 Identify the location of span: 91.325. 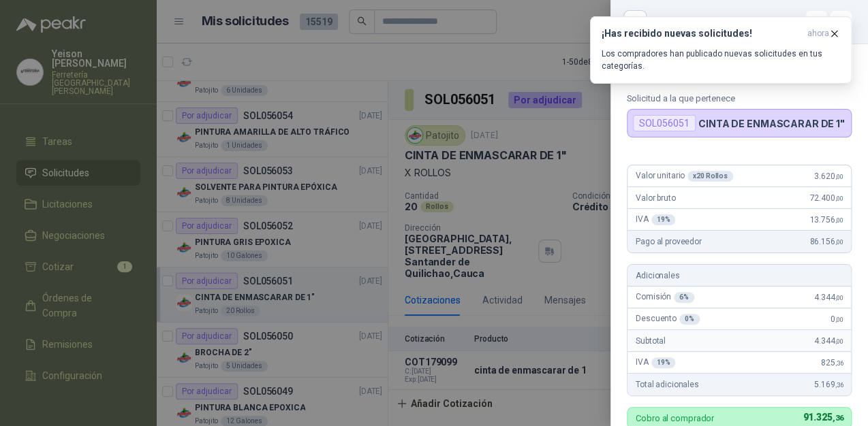
(822, 417).